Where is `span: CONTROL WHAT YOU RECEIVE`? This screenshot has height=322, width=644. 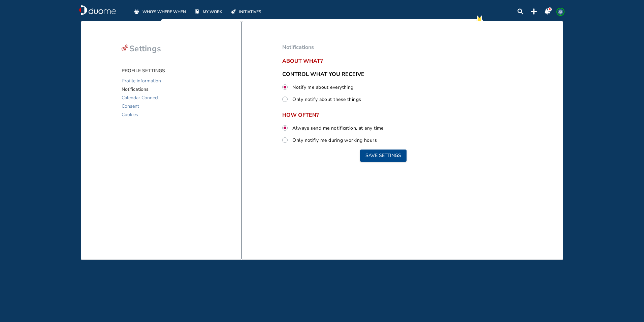 span: CONTROL WHAT YOU RECEIVE is located at coordinates (324, 74).